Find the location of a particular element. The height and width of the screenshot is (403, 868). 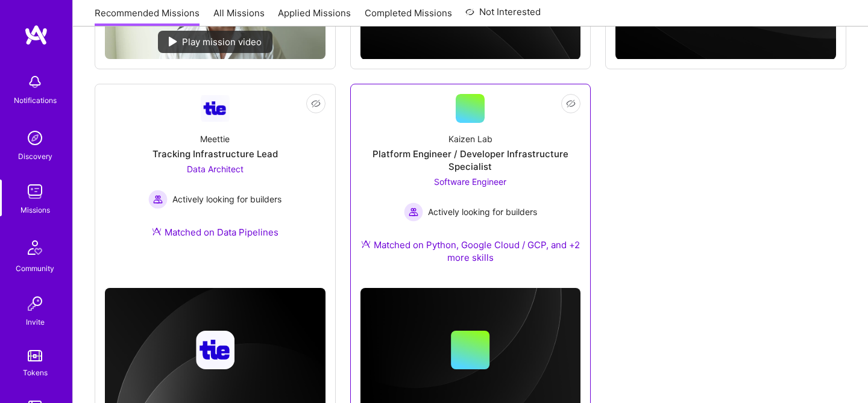

a: Completed Missions is located at coordinates (408, 16).